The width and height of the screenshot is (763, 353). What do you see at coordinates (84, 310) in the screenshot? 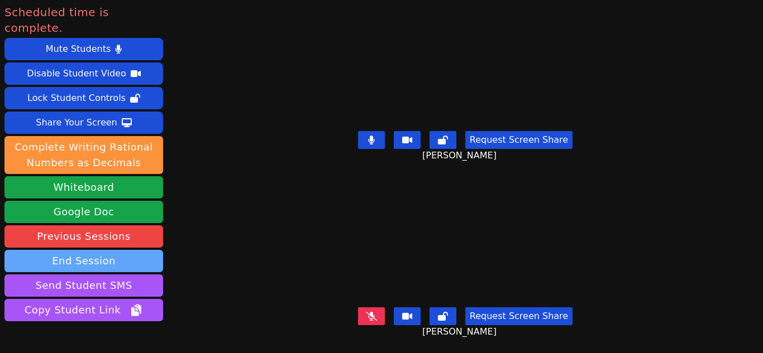
I see `span: Copy Student Link` at bounding box center [84, 310].